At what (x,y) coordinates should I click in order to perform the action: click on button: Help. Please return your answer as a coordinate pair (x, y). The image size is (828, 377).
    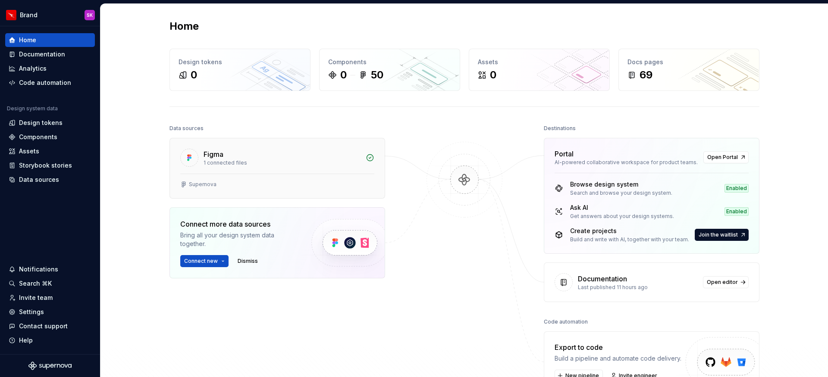
    Looking at the image, I should click on (50, 341).